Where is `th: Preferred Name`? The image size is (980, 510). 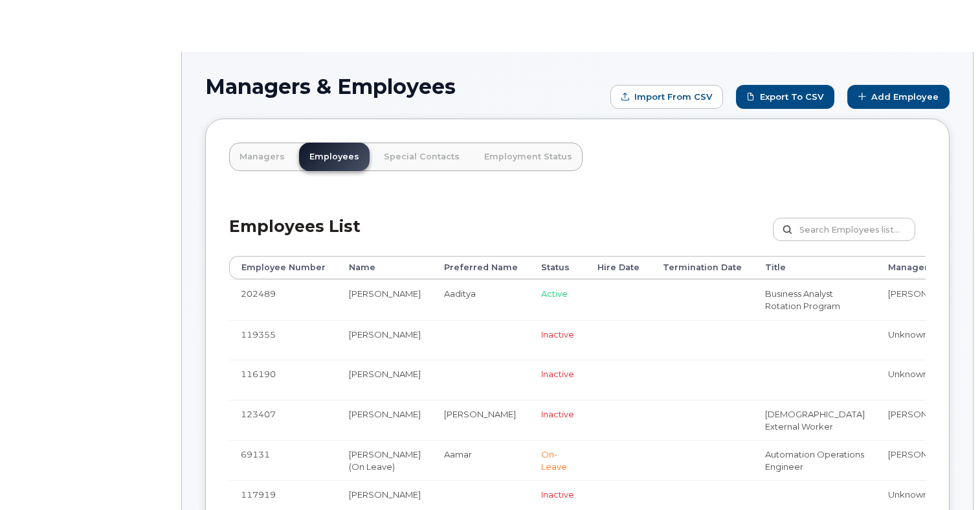
th: Preferred Name is located at coordinates (481, 267).